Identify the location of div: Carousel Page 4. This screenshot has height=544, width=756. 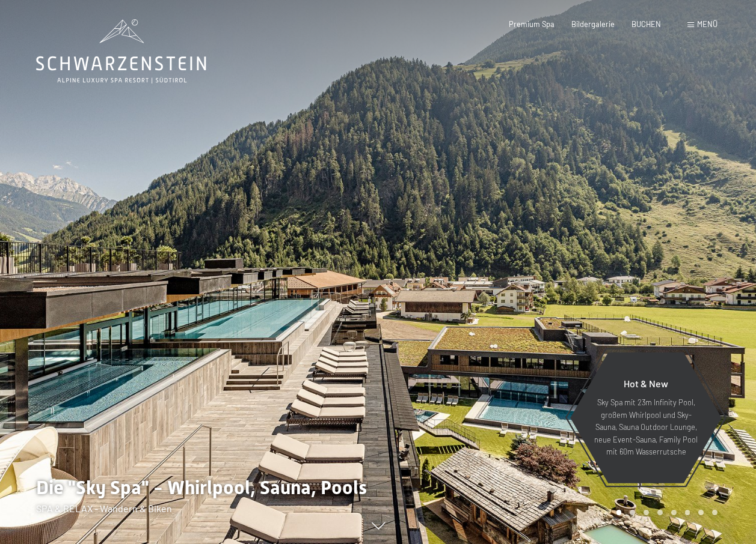
(659, 513).